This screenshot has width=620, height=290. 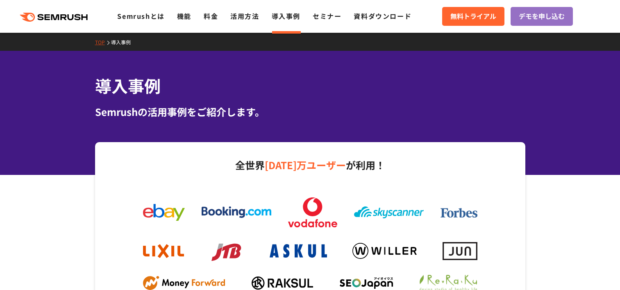 What do you see at coordinates (141, 16) in the screenshot?
I see `a: Semrushとは` at bounding box center [141, 16].